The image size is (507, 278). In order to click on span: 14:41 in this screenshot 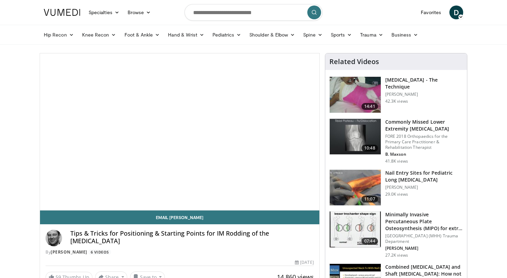, I will do `click(370, 107)`.